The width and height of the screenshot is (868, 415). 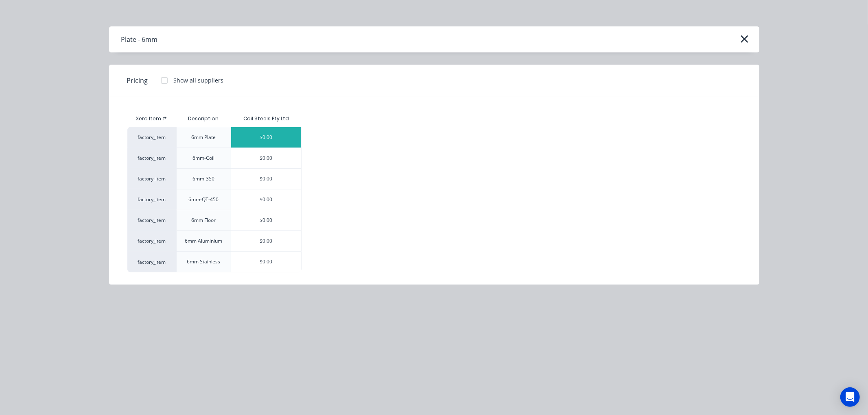 I want to click on div: 6mm Floor, so click(x=203, y=220).